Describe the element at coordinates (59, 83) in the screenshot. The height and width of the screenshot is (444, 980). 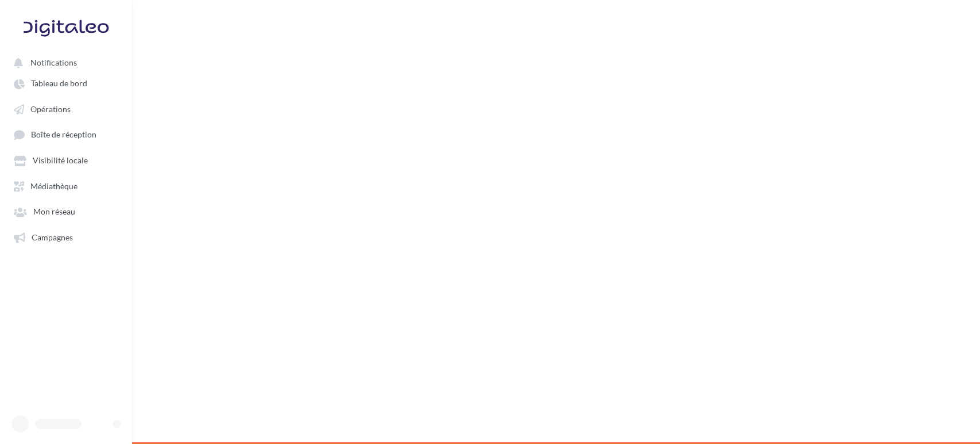
I see `span: Tableau de bord` at that location.